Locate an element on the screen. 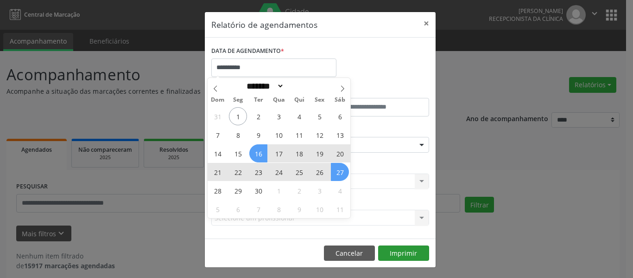  span: Setembro 25, 2025 is located at coordinates (299, 172).